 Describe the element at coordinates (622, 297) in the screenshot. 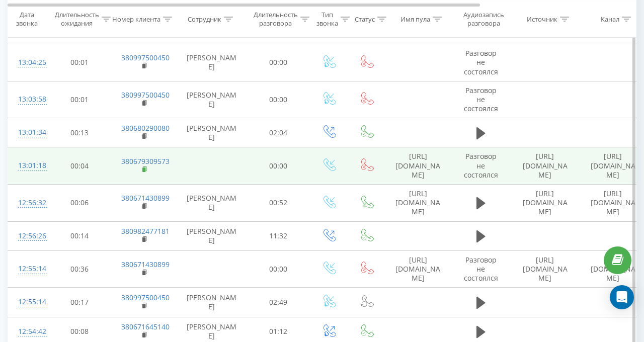

I see `div: Open Intercom Messenger` at that location.